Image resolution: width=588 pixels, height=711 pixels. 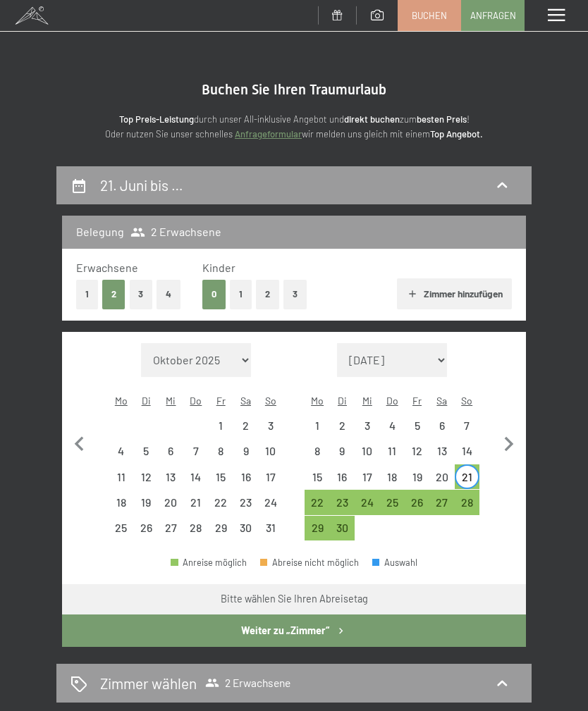 What do you see at coordinates (341, 528) in the screenshot?
I see `div: Tue Jun 30 2026` at bounding box center [341, 528].